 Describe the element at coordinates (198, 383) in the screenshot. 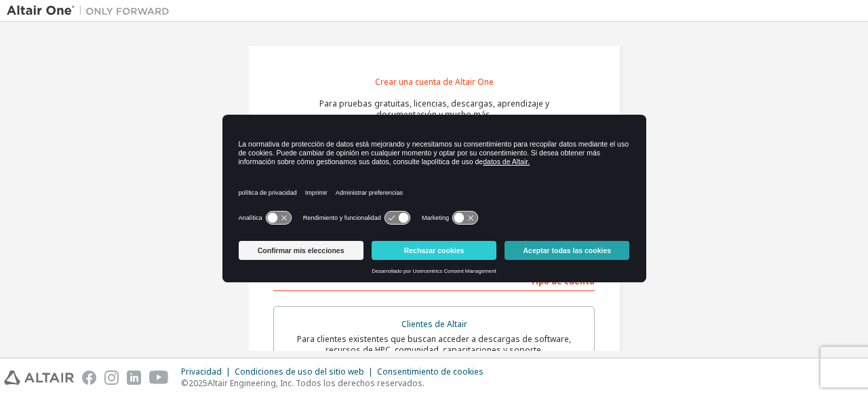

I see `font: 2025` at that location.